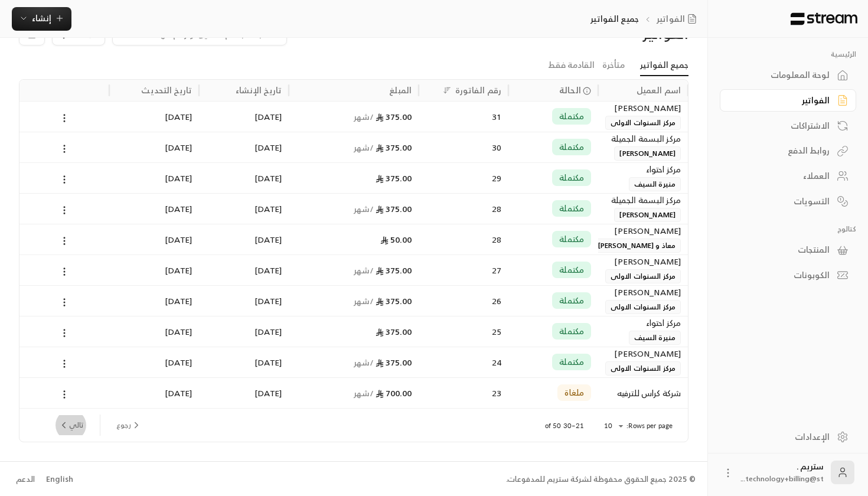 This screenshot has width=868, height=496. What do you see at coordinates (258, 90) in the screenshot?
I see `div: تاريخ الإنشاء` at bounding box center [258, 90].